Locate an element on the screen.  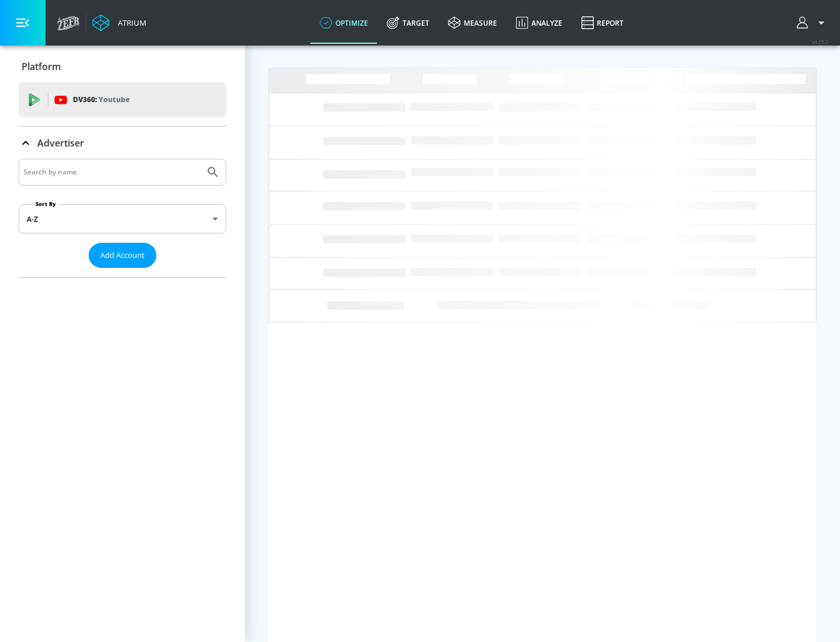
label: Sort By is located at coordinates (45, 204).